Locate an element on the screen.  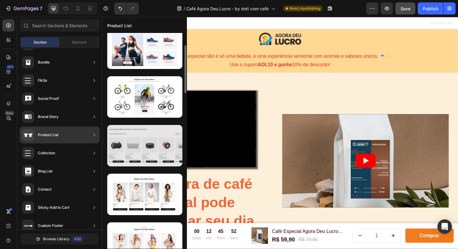
div: 45 is located at coordinates (121, 219).